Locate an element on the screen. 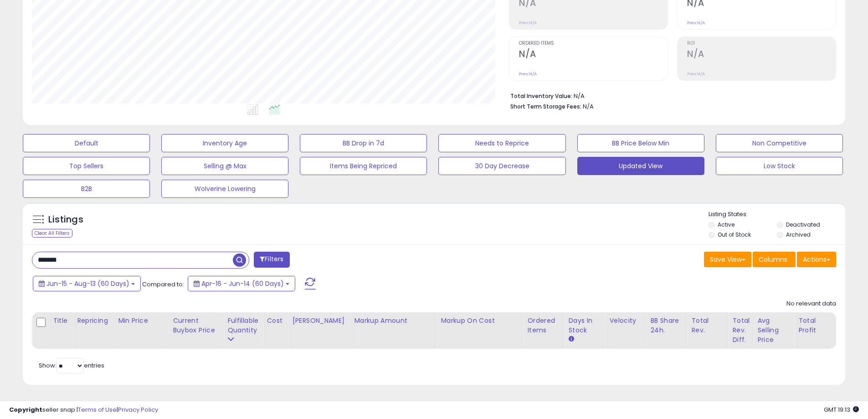 This screenshot has width=868, height=419. b: Short Term Storage Fees: is located at coordinates (546, 106).